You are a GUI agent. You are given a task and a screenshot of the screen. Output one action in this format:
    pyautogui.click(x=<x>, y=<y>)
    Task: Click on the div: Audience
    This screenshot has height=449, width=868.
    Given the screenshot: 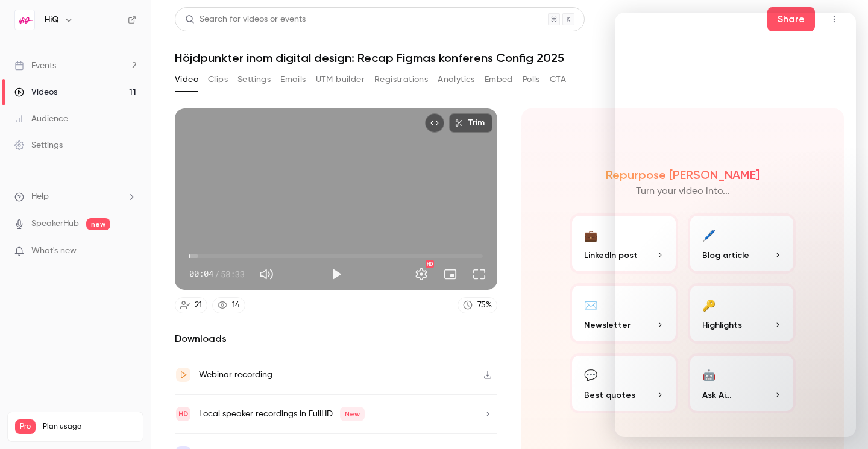 What is the action you would take?
    pyautogui.click(x=41, y=118)
    